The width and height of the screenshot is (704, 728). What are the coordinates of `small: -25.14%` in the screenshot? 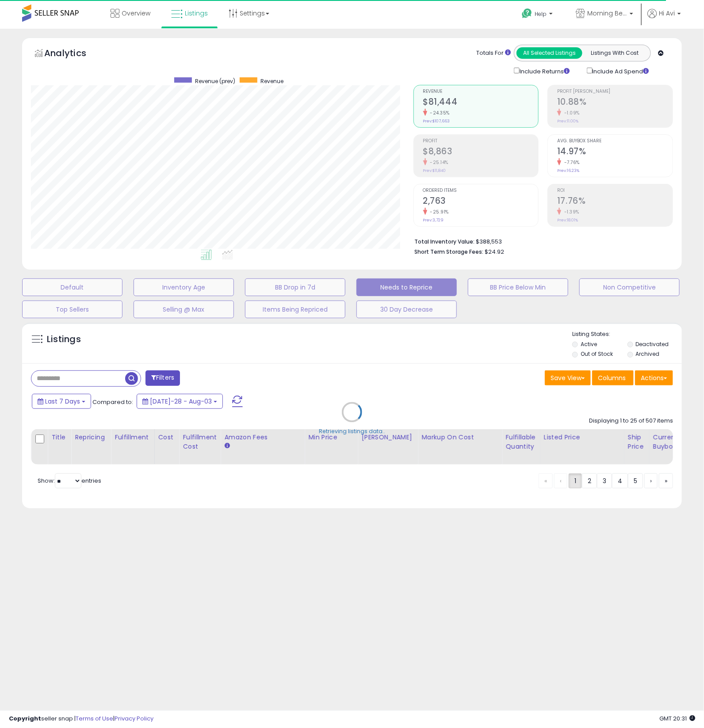 It's located at (438, 162).